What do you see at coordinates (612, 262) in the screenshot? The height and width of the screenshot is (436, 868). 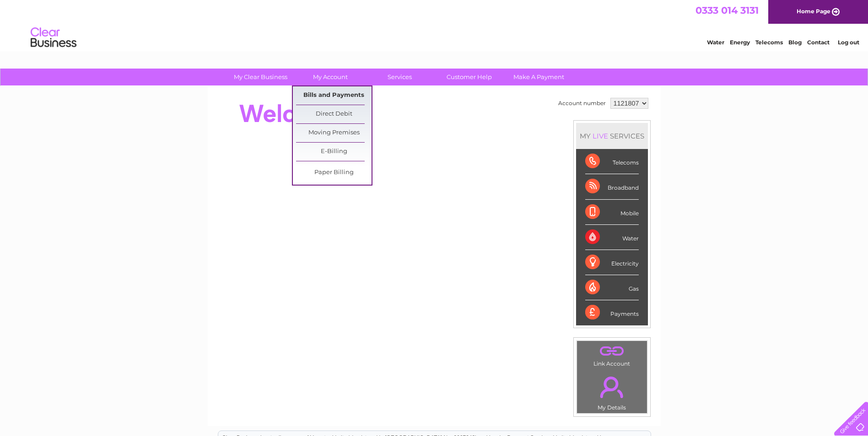 I see `div: Electricity` at bounding box center [612, 262].